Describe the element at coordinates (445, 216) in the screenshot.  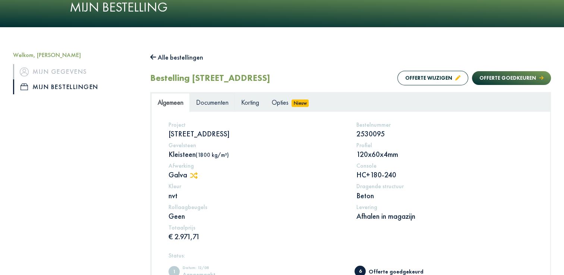
I see `p: Afhalen in magazijn` at that location.